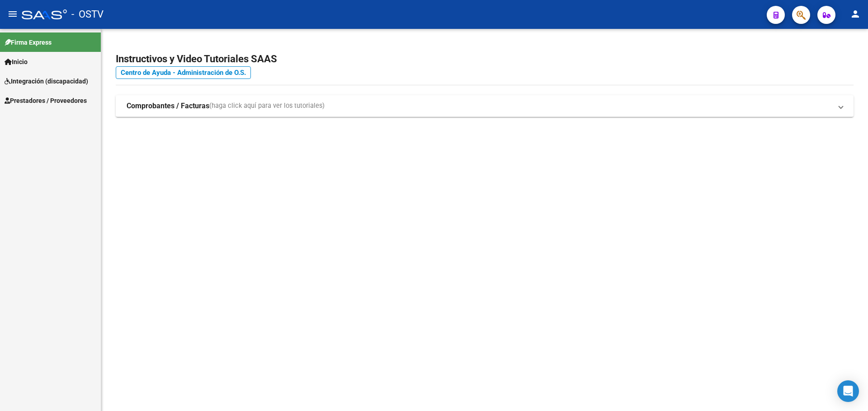 Image resolution: width=868 pixels, height=411 pixels. I want to click on mat-icon: person, so click(855, 14).